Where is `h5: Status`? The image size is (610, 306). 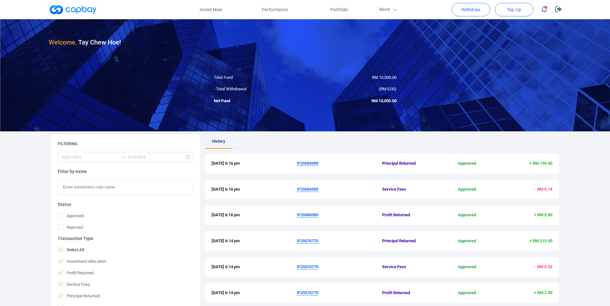 h5: Status is located at coordinates (126, 205).